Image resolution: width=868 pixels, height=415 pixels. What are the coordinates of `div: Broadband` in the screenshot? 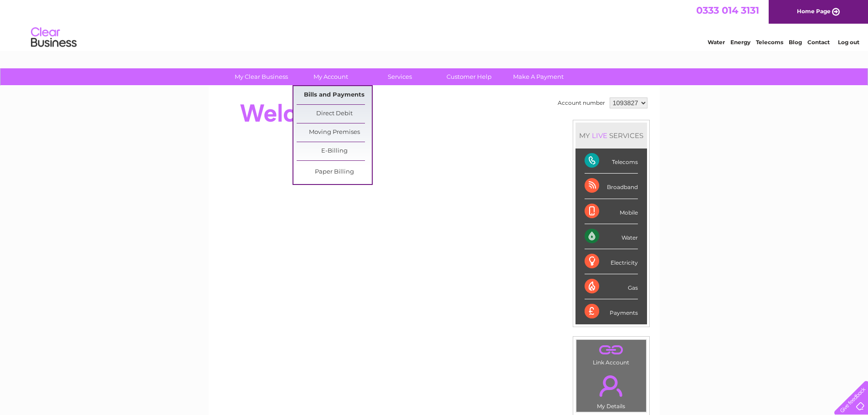 It's located at (611, 186).